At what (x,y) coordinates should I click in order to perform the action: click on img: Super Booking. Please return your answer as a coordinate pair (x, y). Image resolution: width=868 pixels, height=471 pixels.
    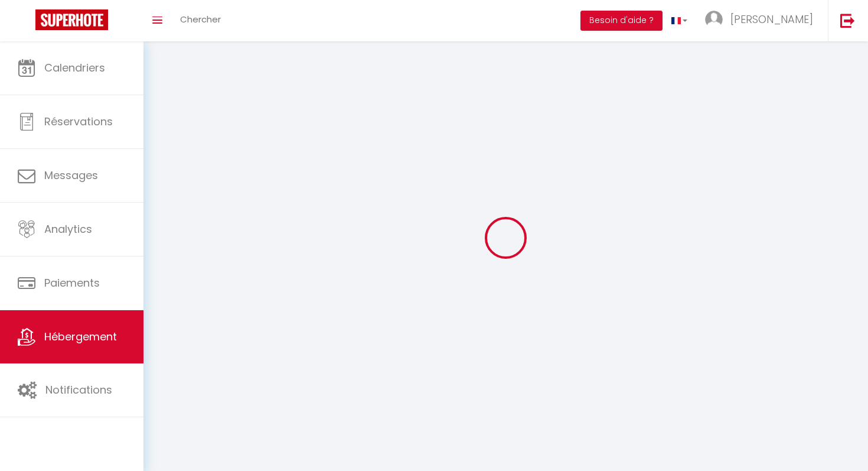
    Looking at the image, I should click on (71, 20).